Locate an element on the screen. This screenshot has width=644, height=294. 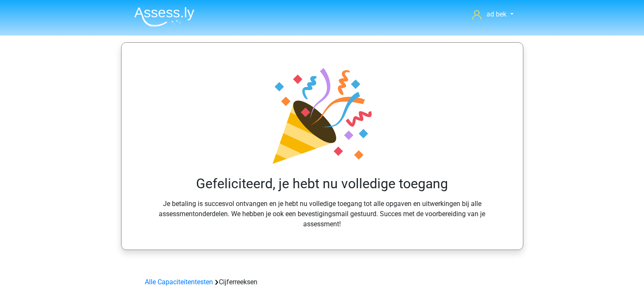
h2: Gefeliciteerd, je hebt nu volledige toegang is located at coordinates (322, 184).